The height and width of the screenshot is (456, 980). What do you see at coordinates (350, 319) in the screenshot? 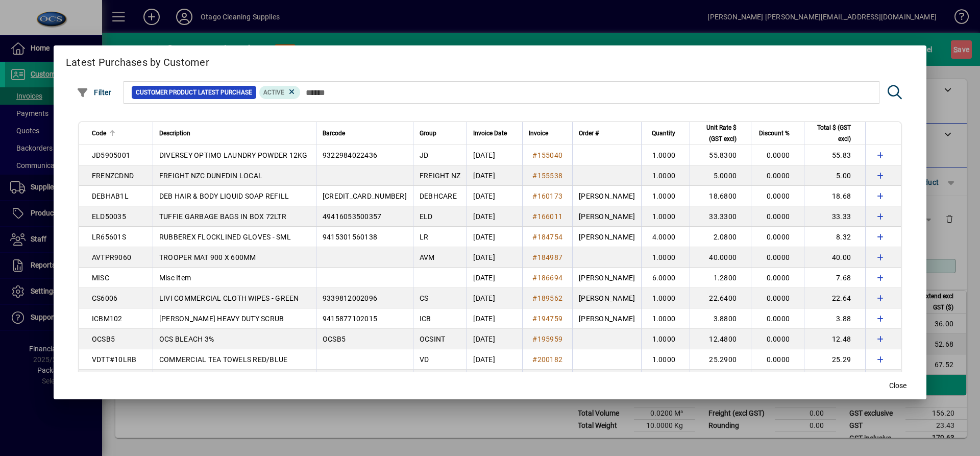
I see `span: 9415877102015` at bounding box center [350, 319].